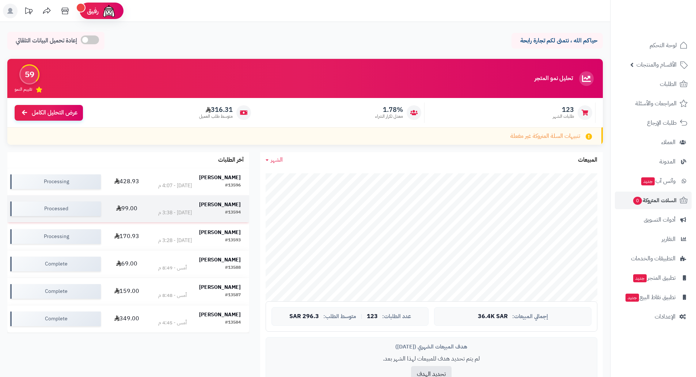  Describe the element at coordinates (56, 209) in the screenshot. I see `div: Processed` at that location.